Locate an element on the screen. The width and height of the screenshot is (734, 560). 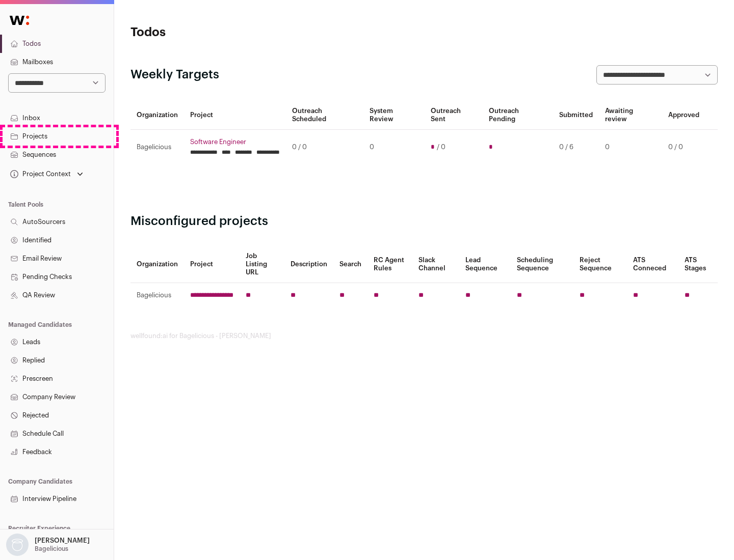
h2: Weekly Targets is located at coordinates (175, 75).